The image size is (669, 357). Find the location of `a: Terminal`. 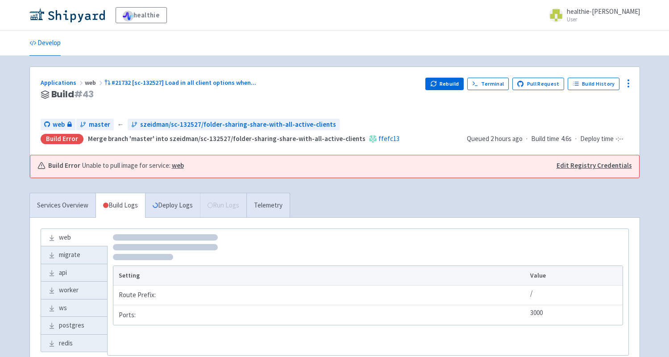

a: Terminal is located at coordinates (488, 84).